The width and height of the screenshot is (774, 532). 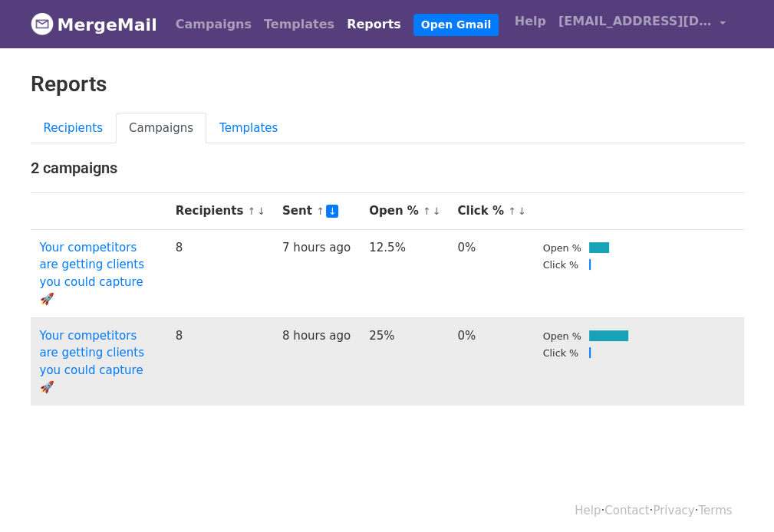 What do you see at coordinates (316, 212) in the screenshot?
I see `th: Sent` at bounding box center [316, 212].